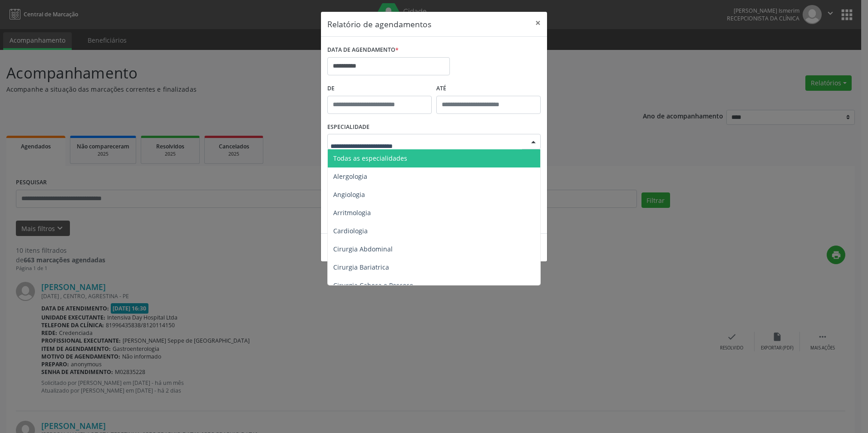 The width and height of the screenshot is (868, 433). Describe the element at coordinates (363, 50) in the screenshot. I see `label: DATA DE AGENDAMENTO` at that location.